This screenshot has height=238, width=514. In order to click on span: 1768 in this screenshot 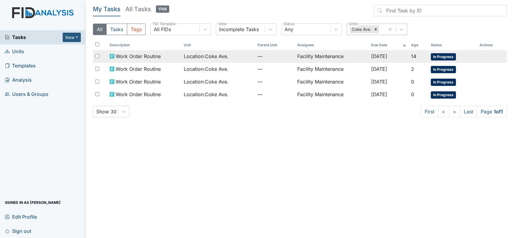, I will do `click(162, 9)`.